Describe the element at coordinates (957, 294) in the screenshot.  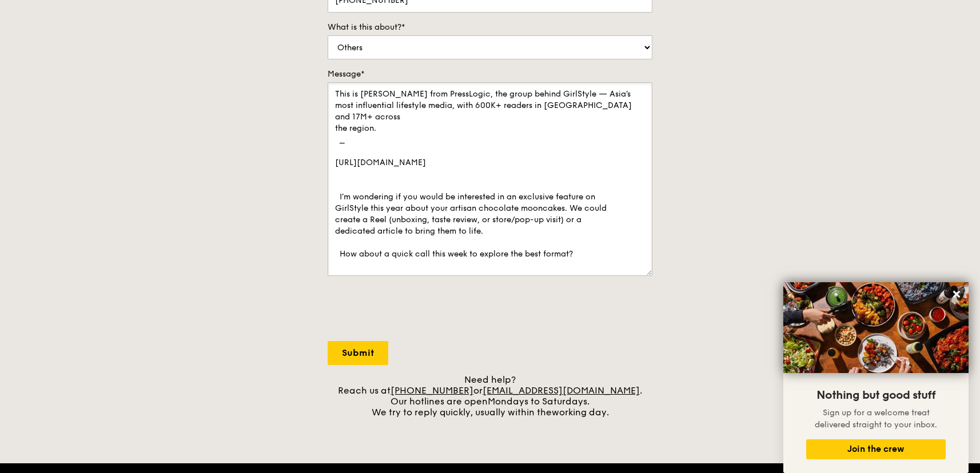
I see `button: Close` at that location.